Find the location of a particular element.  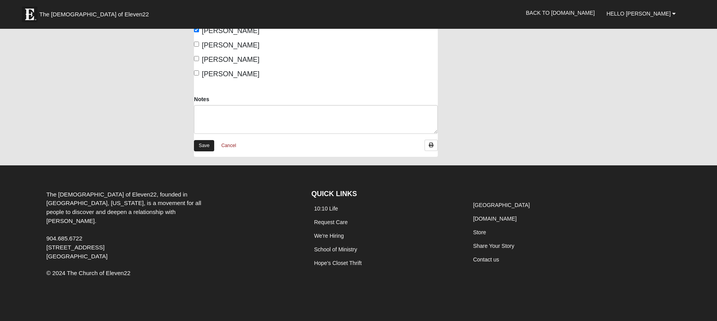

h4: QUICK LINKS is located at coordinates (385, 194).